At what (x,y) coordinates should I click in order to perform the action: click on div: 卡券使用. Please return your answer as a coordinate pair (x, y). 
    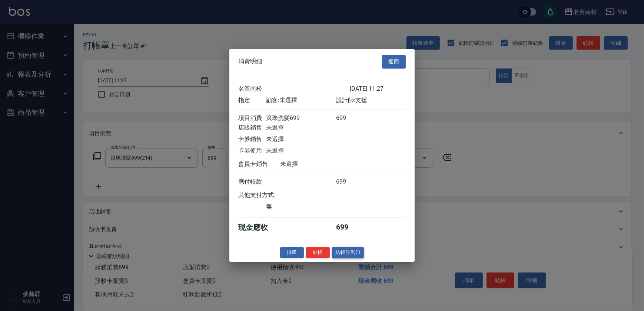
    Looking at the image, I should click on (252, 151).